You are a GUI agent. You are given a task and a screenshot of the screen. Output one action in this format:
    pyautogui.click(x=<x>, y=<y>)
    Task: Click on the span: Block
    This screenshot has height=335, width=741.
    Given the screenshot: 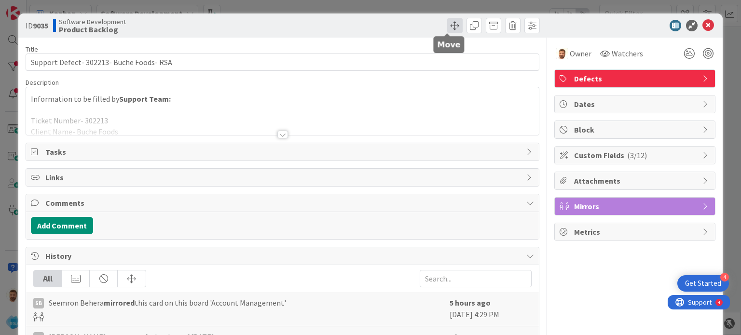 What is the action you would take?
    pyautogui.click(x=636, y=130)
    